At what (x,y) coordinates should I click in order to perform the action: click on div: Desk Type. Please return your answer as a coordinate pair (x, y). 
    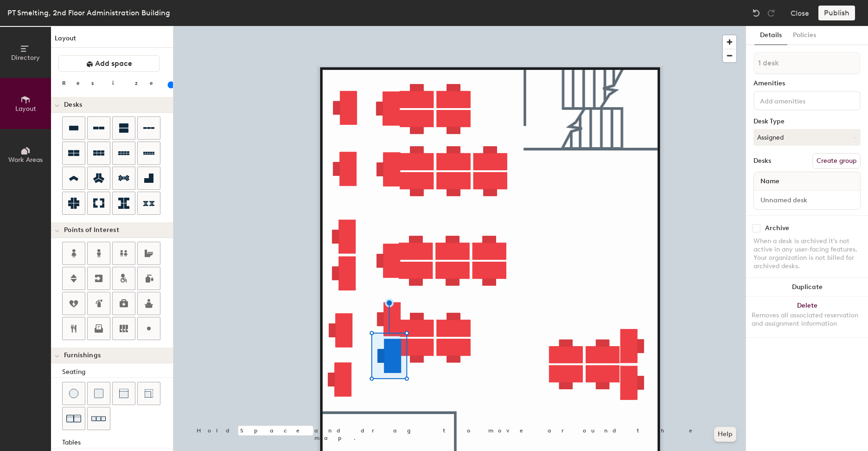
    Looking at the image, I should click on (807, 122).